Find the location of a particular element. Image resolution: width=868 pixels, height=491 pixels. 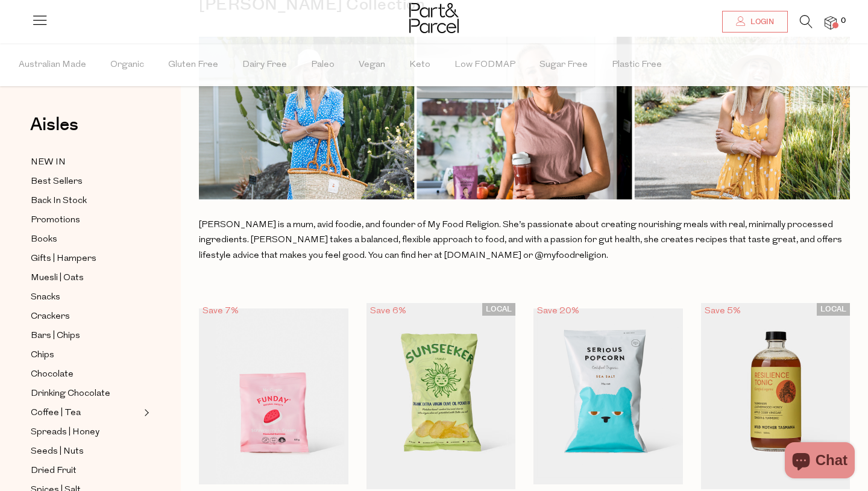

span: Crackers is located at coordinates (50, 317).